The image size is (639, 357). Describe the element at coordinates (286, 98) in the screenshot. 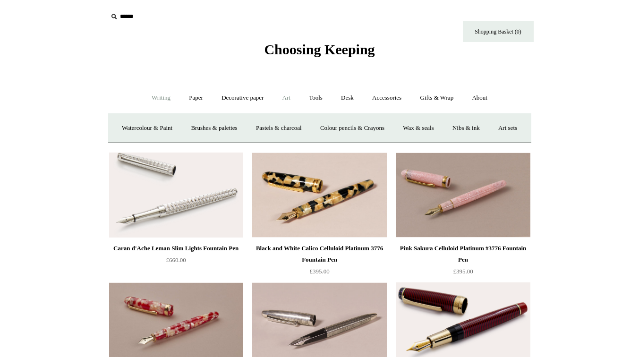

I see `a: Art` at that location.